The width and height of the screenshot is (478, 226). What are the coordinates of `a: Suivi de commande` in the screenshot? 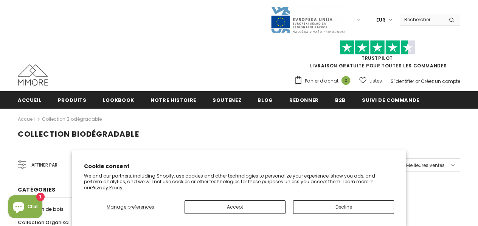 It's located at (391, 100).